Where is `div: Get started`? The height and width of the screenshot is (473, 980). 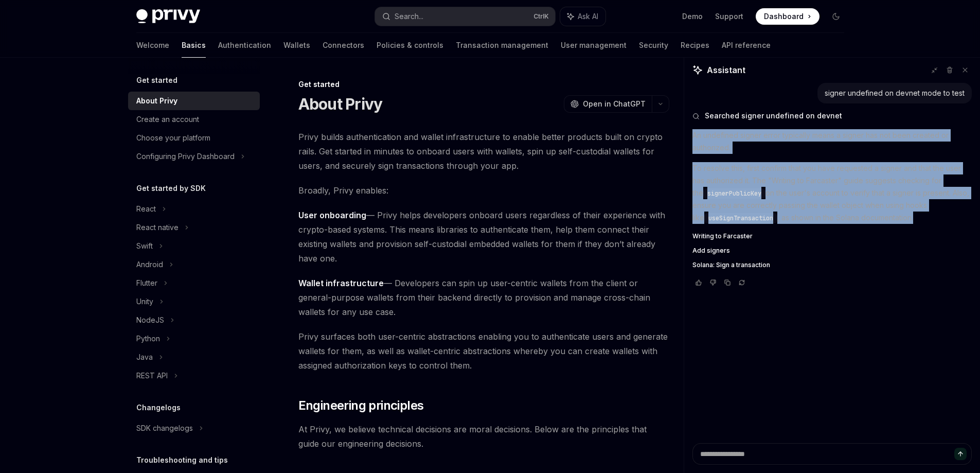 div: Get started is located at coordinates (484, 84).